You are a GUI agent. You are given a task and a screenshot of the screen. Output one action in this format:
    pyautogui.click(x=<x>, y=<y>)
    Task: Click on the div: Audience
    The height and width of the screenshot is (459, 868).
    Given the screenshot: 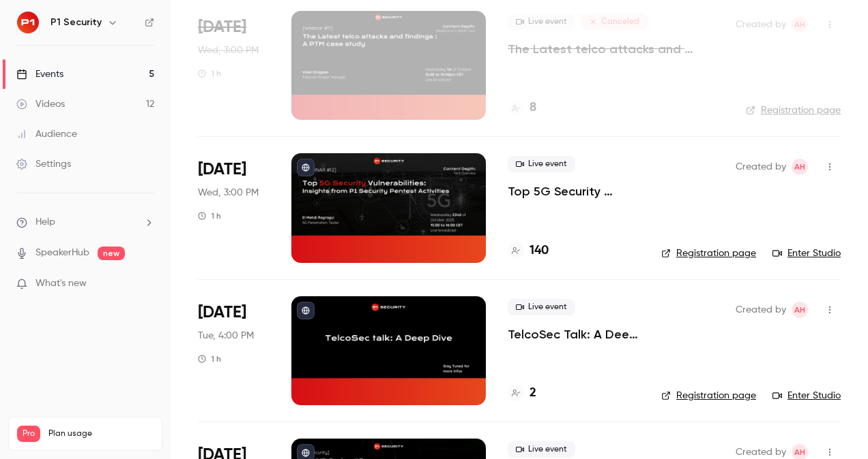 What is the action you would take?
    pyautogui.click(x=46, y=135)
    